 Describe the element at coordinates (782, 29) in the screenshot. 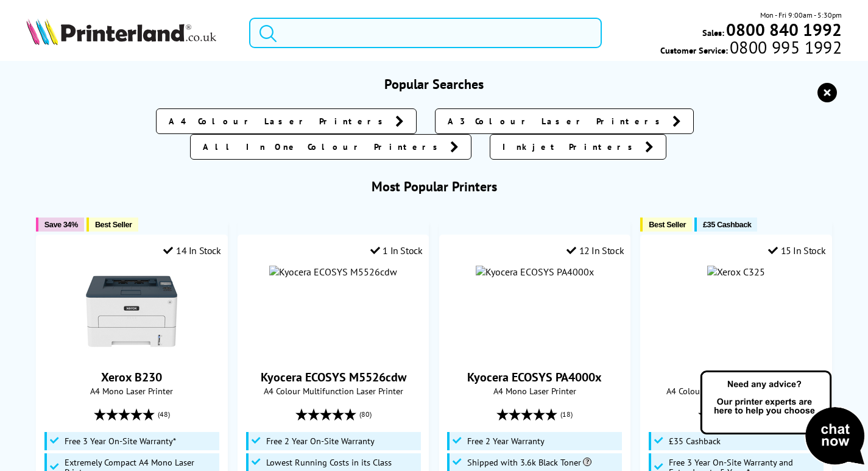

I see `a: 0800 840 1992` at that location.